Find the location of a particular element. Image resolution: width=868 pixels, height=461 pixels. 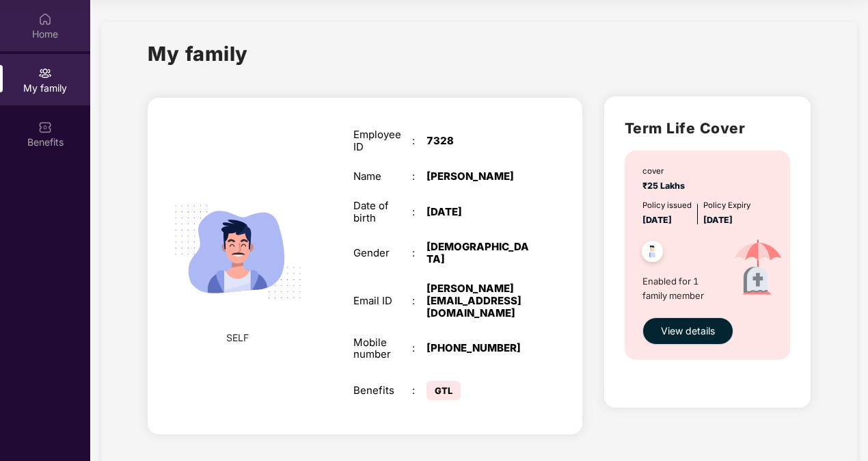

div: Date of birth is located at coordinates (383, 212).